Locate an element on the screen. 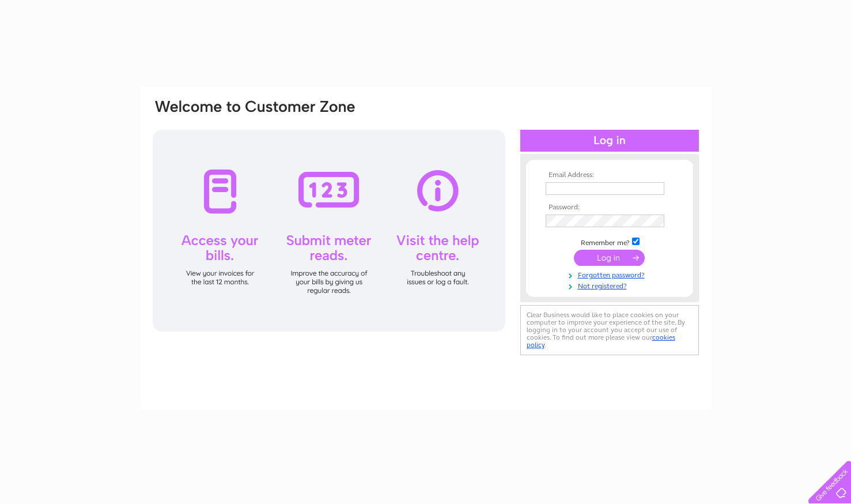 Image resolution: width=851 pixels, height=504 pixels. a: Not registered? is located at coordinates (611, 285).